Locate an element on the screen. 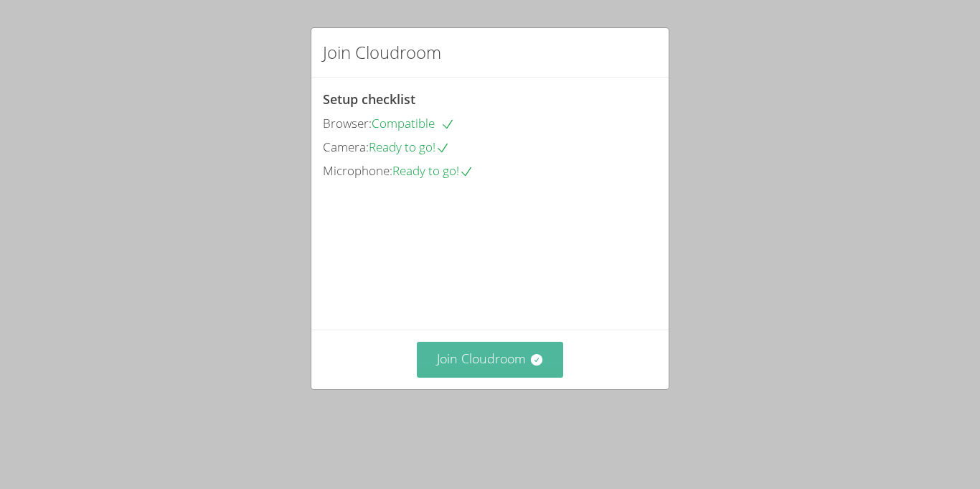 The width and height of the screenshot is (980, 489). span: Setup checklist is located at coordinates (369, 99).